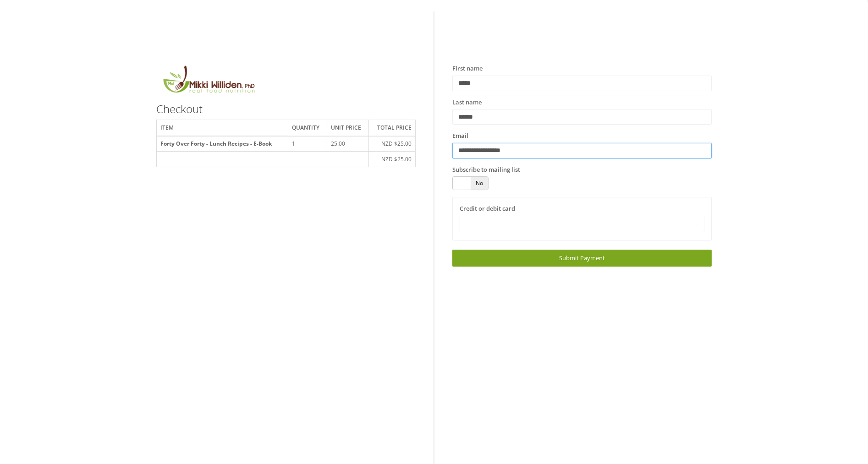  What do you see at coordinates (467, 103) in the screenshot?
I see `label: Last name` at bounding box center [467, 103].